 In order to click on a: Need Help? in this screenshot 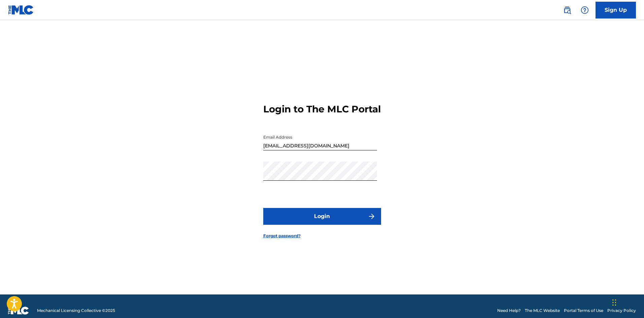, I will do `click(509, 311)`.